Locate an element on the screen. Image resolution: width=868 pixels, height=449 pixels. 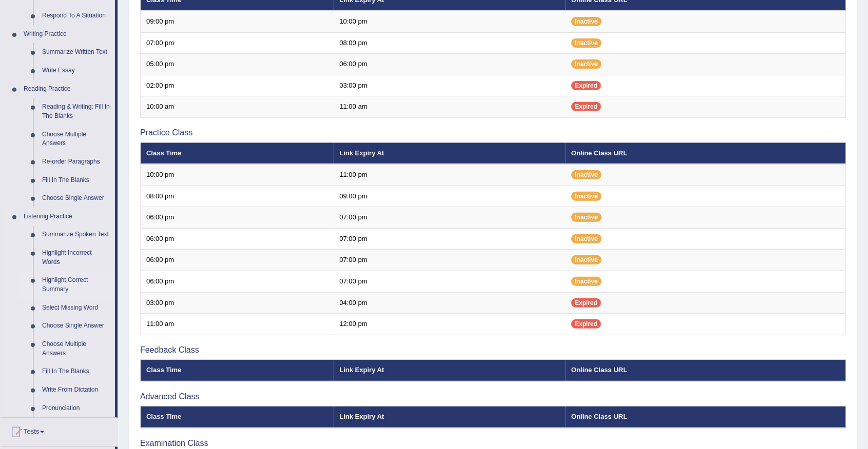
a: Pronunciation is located at coordinates (76, 409).